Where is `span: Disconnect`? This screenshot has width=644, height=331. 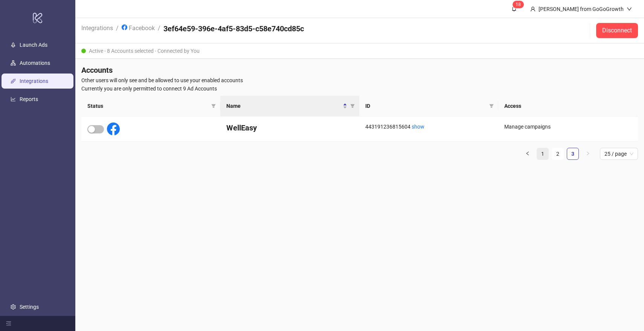 span: Disconnect is located at coordinates (617, 30).